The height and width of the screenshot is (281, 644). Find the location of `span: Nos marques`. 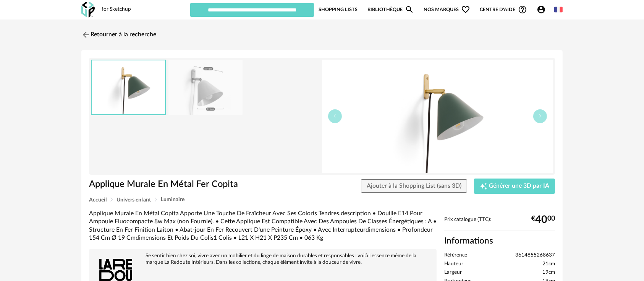

span: Nos marques is located at coordinates (447, 9).